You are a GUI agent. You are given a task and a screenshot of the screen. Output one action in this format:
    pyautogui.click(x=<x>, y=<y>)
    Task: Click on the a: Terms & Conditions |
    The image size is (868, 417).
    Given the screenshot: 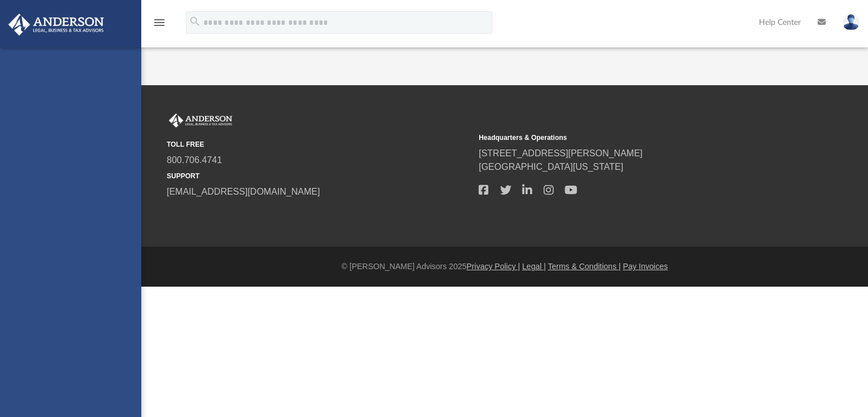 What is the action you would take?
    pyautogui.click(x=584, y=267)
    